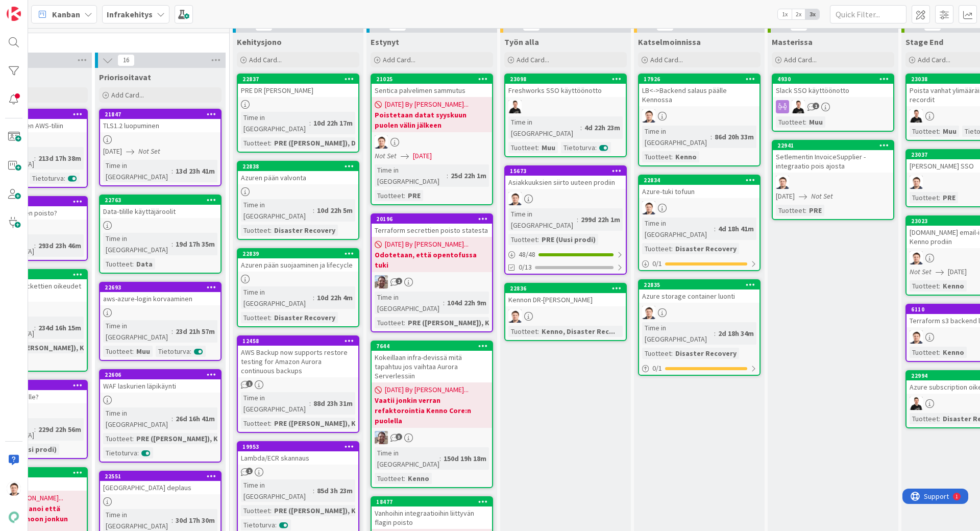 Image resolution: width=980 pixels, height=531 pixels. What do you see at coordinates (566, 182) in the screenshot?
I see `div: Asiakkuuksien siirto uuteen prodiin` at bounding box center [566, 182].